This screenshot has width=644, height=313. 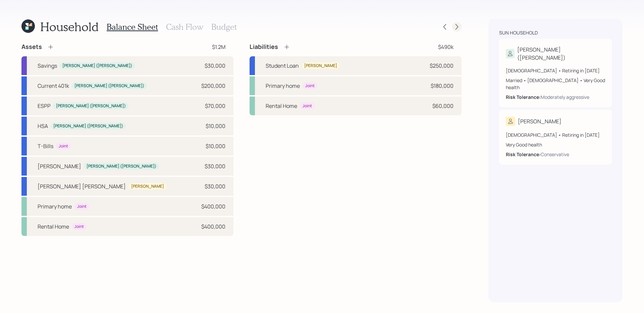 What do you see at coordinates (45, 147) in the screenshot?
I see `div: T-Bills` at bounding box center [45, 147].